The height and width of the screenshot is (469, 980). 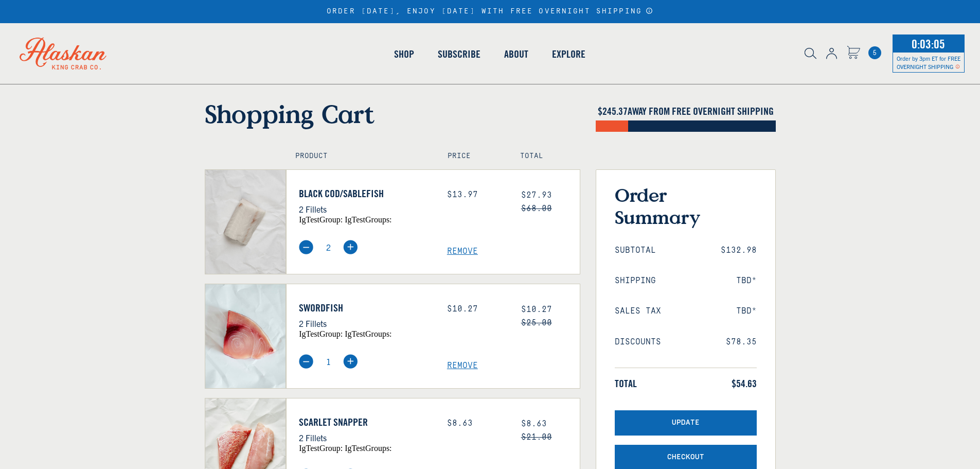 What do you see at coordinates (568, 54) in the screenshot?
I see `a: Explore` at bounding box center [568, 54].